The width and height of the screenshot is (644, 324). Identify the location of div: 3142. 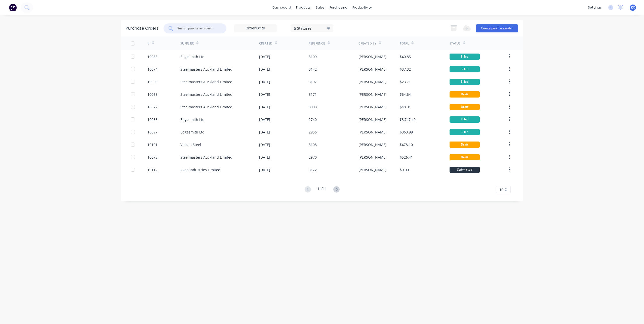
(313, 69).